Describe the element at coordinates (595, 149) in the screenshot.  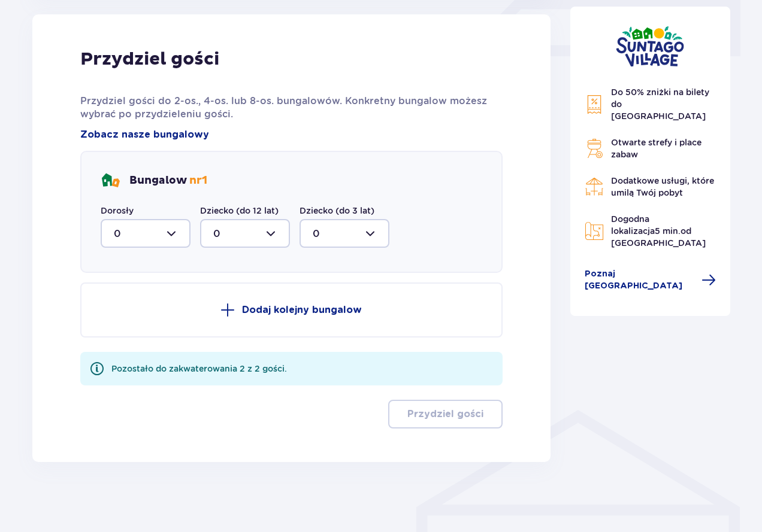
I see `img: Grill Icon` at that location.